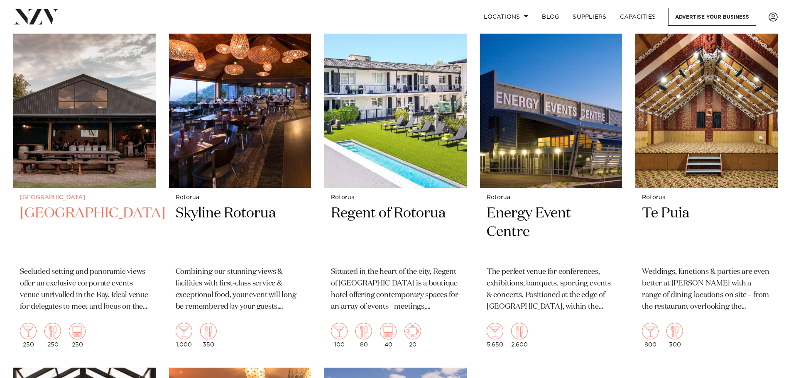 The height and width of the screenshot is (378, 791). I want to click on p: Combining our stunning views & facilities with first-class service & exceptional food, your event..., so click(240, 290).